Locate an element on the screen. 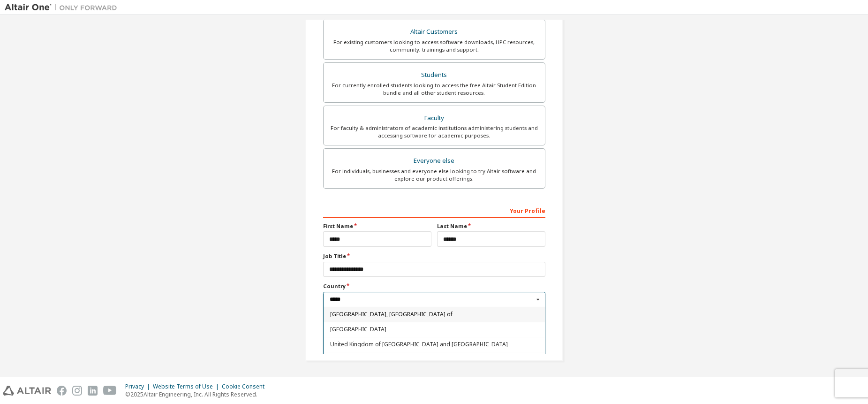 This screenshot has width=868, height=404. div: Students is located at coordinates (434, 75).